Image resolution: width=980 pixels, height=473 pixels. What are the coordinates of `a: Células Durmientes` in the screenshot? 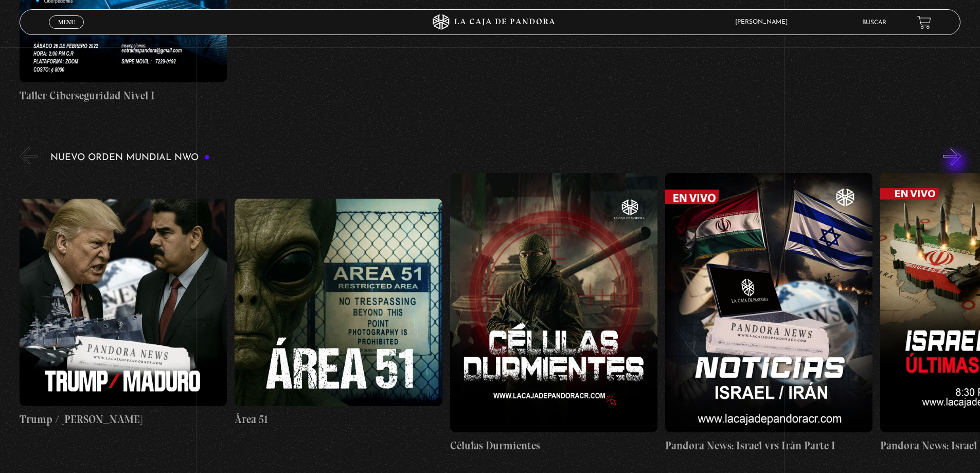 It's located at (554, 313).